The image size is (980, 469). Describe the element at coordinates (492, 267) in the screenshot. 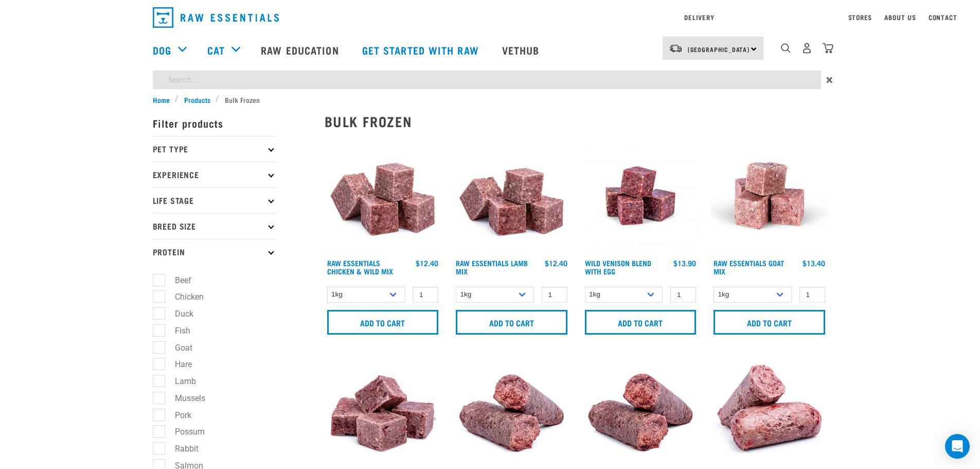

I see `a: Raw Essentials Lamb Mix` at that location.